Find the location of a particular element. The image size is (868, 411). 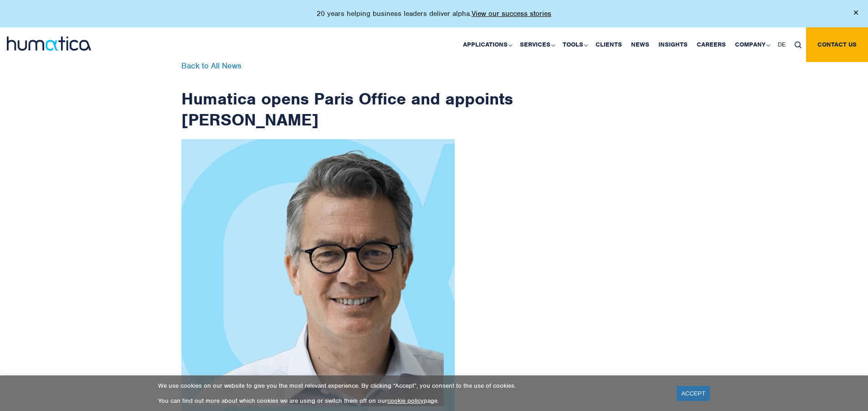

a: Insights is located at coordinates (674, 45).